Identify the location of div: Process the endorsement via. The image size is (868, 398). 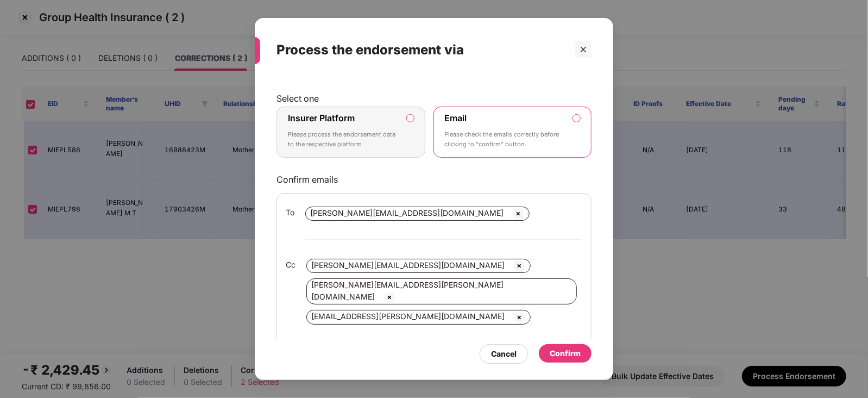
(421, 50).